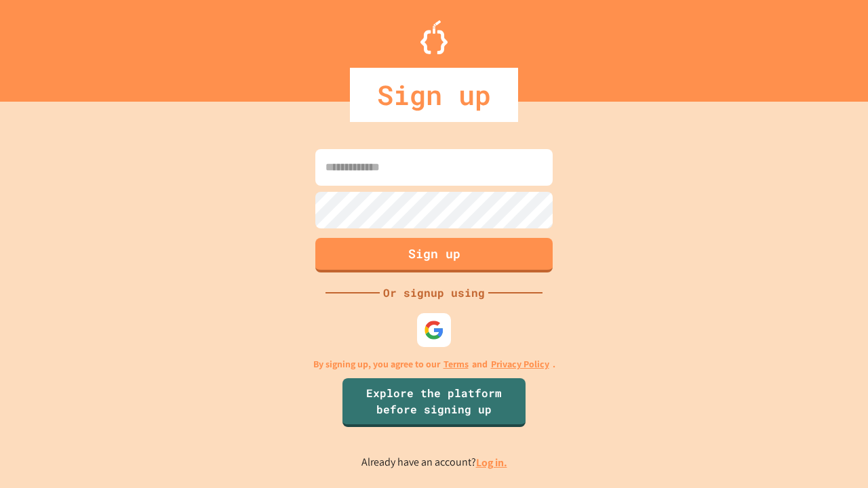 Image resolution: width=868 pixels, height=488 pixels. What do you see at coordinates (434, 255) in the screenshot?
I see `button: Sign up` at bounding box center [434, 255].